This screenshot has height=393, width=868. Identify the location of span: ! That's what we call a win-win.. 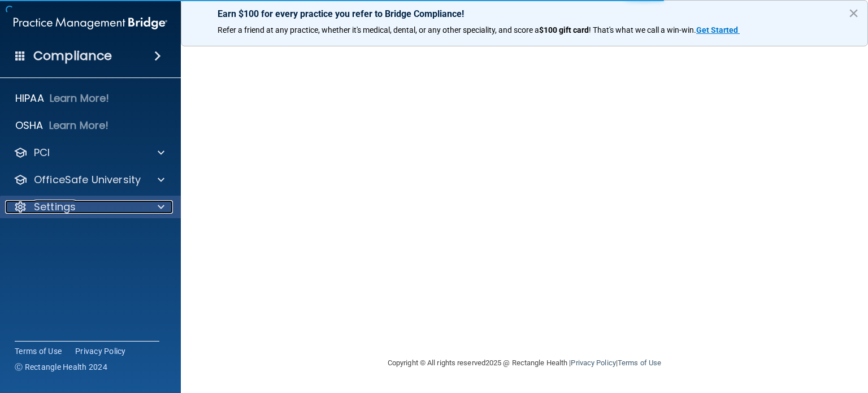
(643, 30).